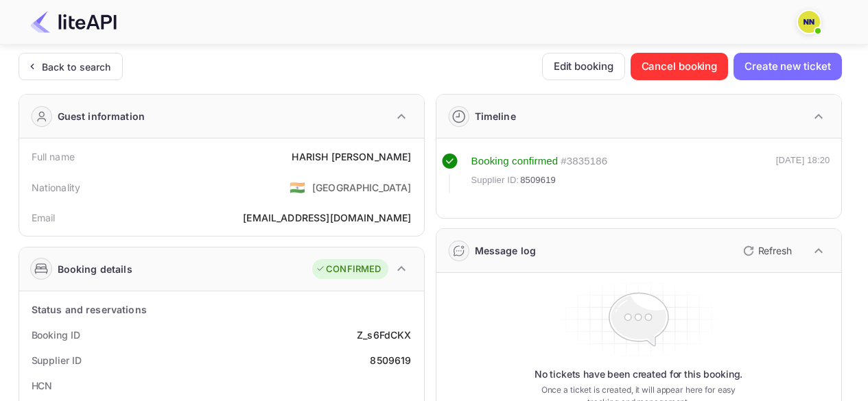 This screenshot has height=401, width=868. I want to click on div: Z_s6FdCKX, so click(383, 334).